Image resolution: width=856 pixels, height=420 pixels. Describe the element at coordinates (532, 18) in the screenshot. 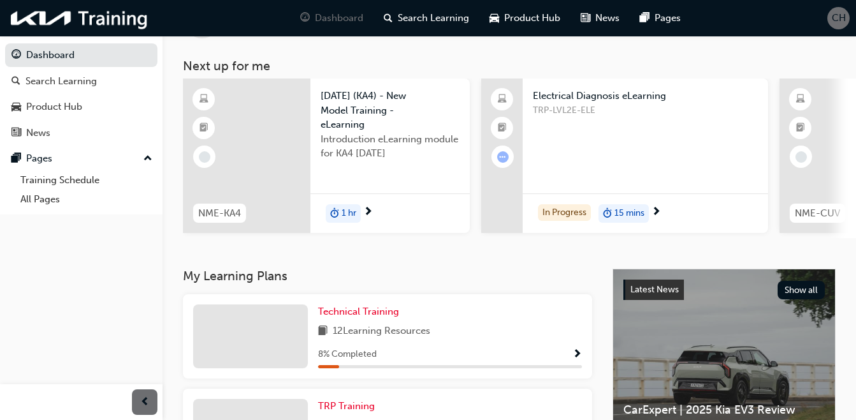

I see `span: Product Hub` at that location.